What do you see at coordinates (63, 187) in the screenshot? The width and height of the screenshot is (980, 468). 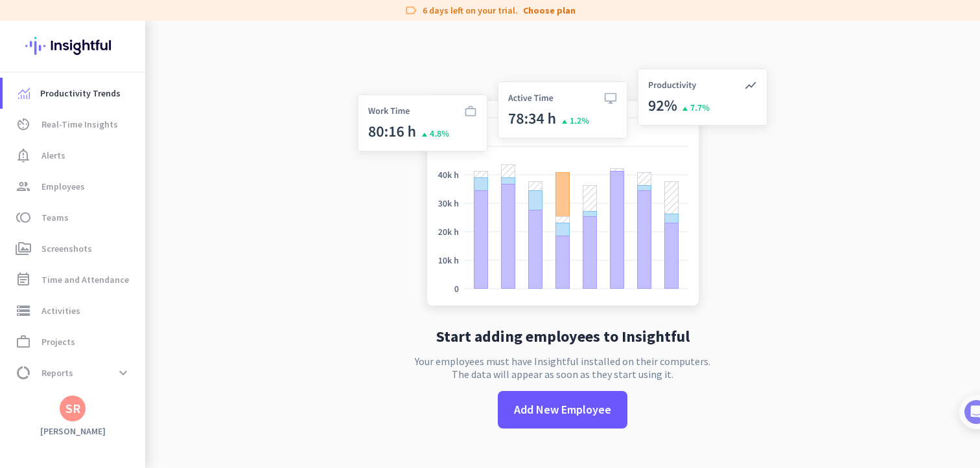 I see `span: Employees` at bounding box center [63, 187].